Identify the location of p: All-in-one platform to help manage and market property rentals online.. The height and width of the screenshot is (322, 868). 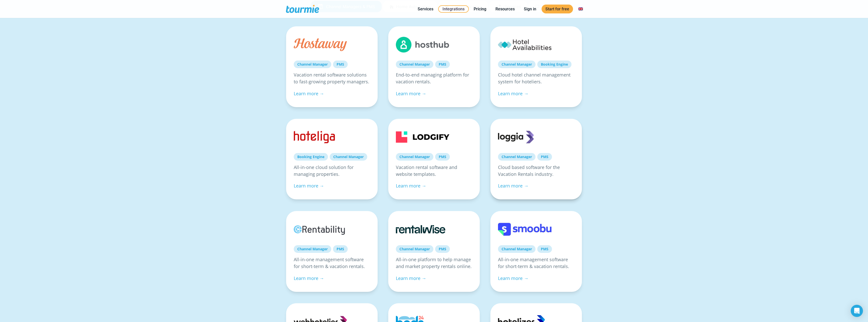
(434, 263).